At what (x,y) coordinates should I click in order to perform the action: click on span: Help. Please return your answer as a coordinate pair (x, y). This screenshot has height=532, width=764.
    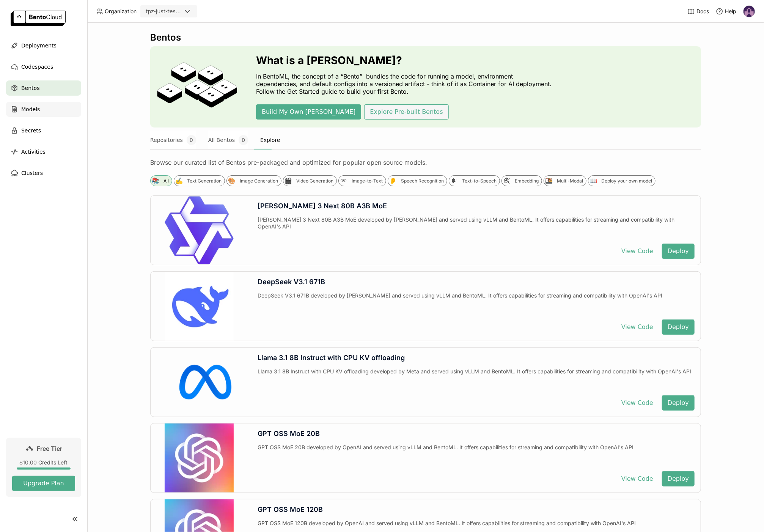
    Looking at the image, I should click on (731, 11).